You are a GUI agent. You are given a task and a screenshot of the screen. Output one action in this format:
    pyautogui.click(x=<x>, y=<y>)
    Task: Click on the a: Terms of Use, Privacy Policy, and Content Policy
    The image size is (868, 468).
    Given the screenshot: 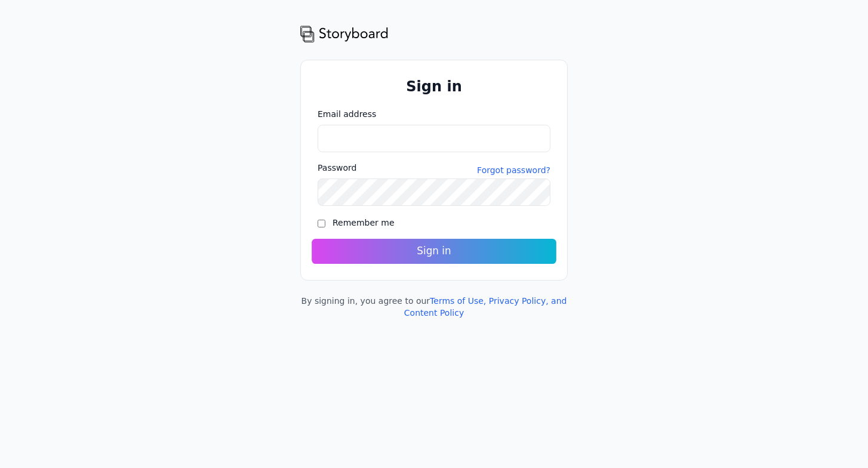 What is the action you would take?
    pyautogui.click(x=486, y=307)
    